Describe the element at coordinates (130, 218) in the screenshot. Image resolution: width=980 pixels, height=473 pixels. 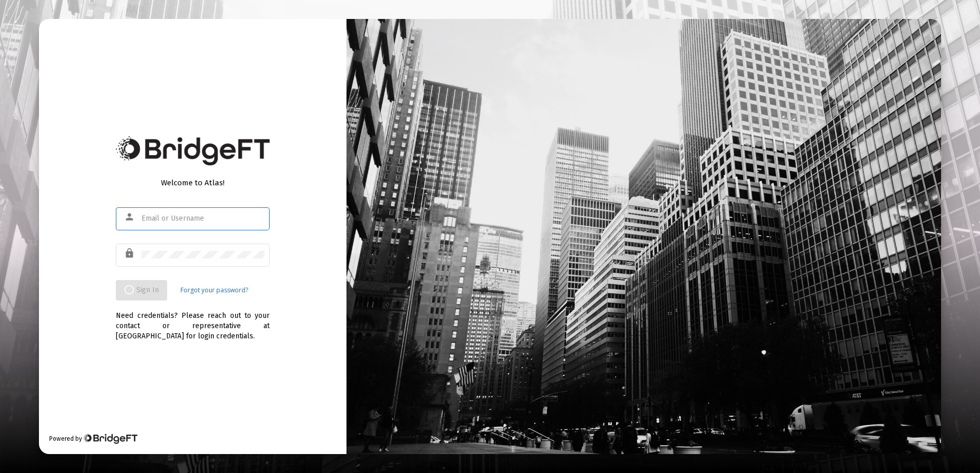
I see `mat-icon: person` at that location.